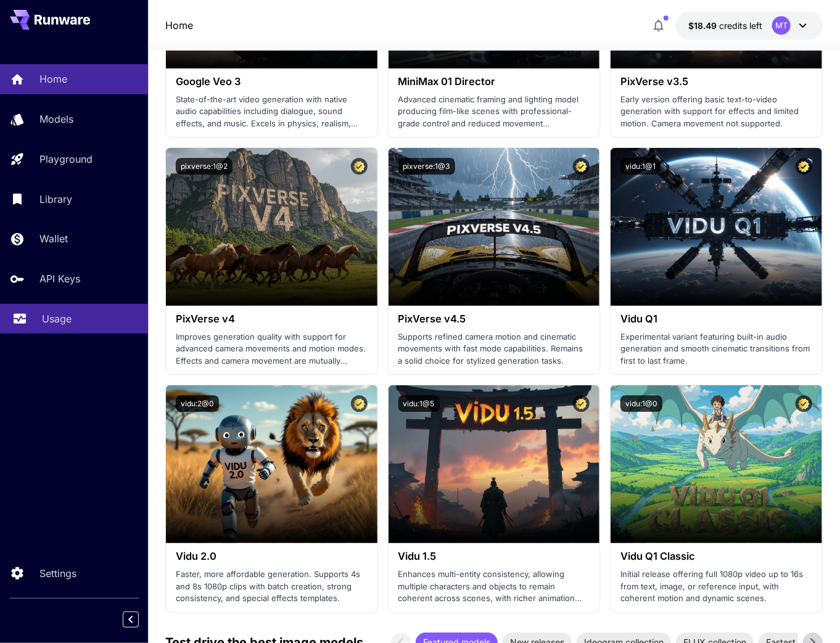  What do you see at coordinates (494, 319) in the screenshot?
I see `h3: PixVerse v4.5` at bounding box center [494, 319].